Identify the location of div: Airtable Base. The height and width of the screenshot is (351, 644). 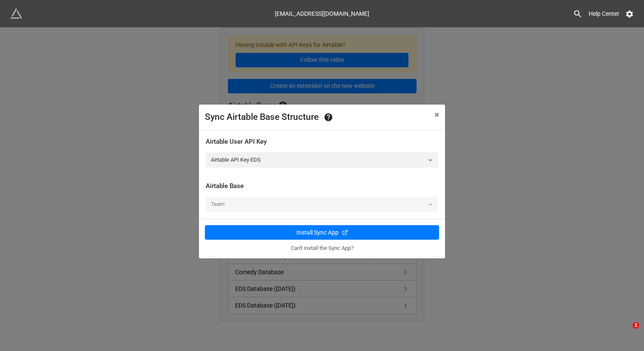
(322, 186).